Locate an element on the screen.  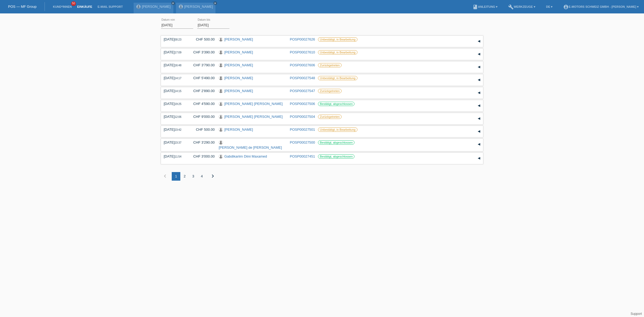
i: account_circle is located at coordinates (566, 7).